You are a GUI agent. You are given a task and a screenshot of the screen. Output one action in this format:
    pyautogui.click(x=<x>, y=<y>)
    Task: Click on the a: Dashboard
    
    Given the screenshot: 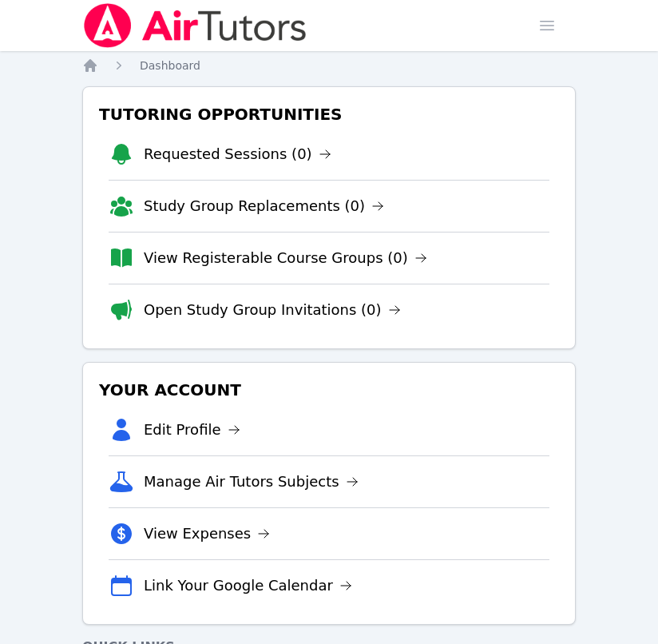 What is the action you would take?
    pyautogui.click(x=170, y=65)
    